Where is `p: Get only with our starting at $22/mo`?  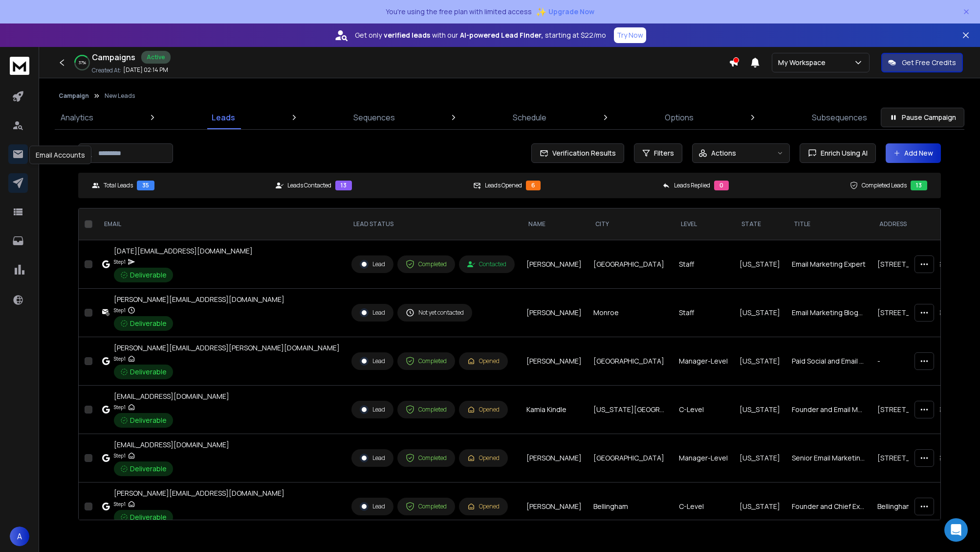
p: Get only with our starting at $22/mo is located at coordinates (481, 36).